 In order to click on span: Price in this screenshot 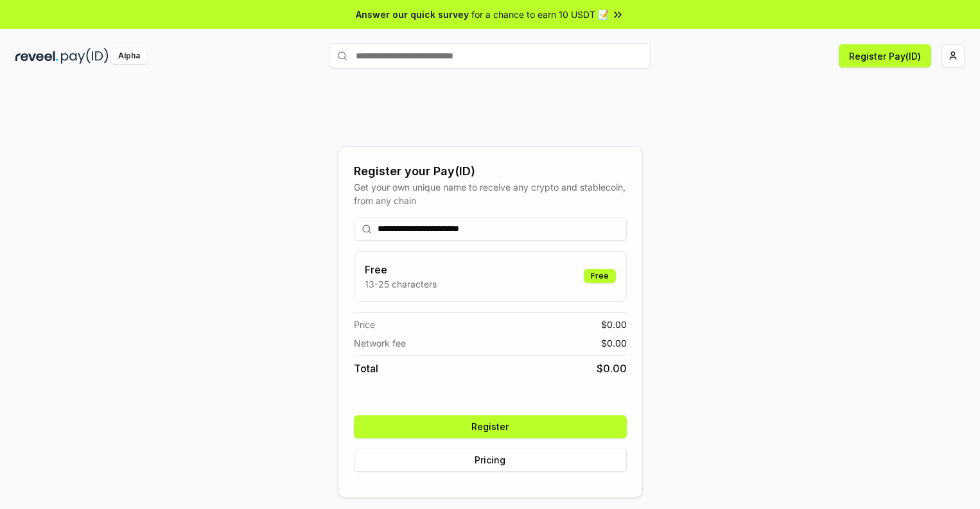, I will do `click(364, 324)`.